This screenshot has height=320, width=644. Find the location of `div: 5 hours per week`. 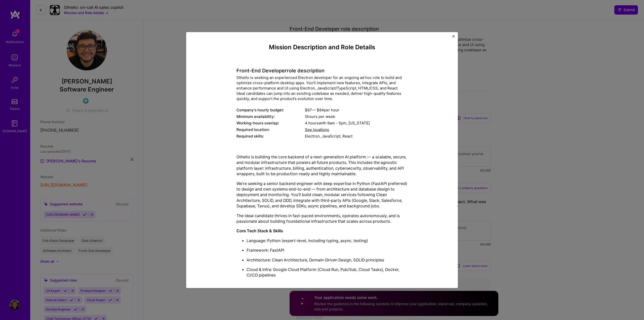

div: 5 hours per week is located at coordinates (356, 116).